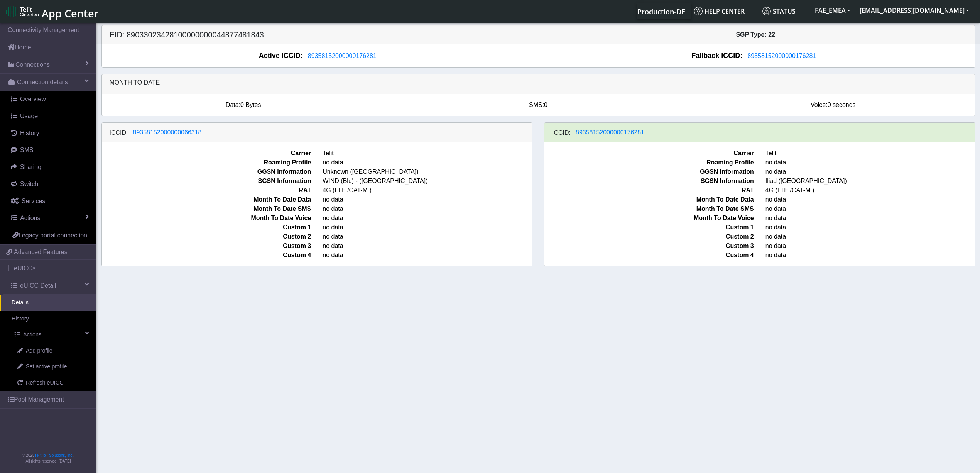  What do you see at coordinates (819, 105) in the screenshot?
I see `span: Voice:` at bounding box center [819, 105].